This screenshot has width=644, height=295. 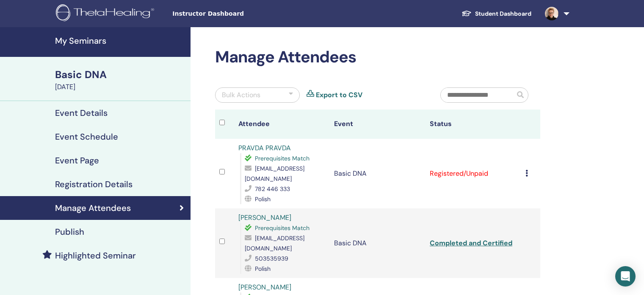 What do you see at coordinates (236, 13) in the screenshot?
I see `span: Instructor Dashboard` at bounding box center [236, 13].